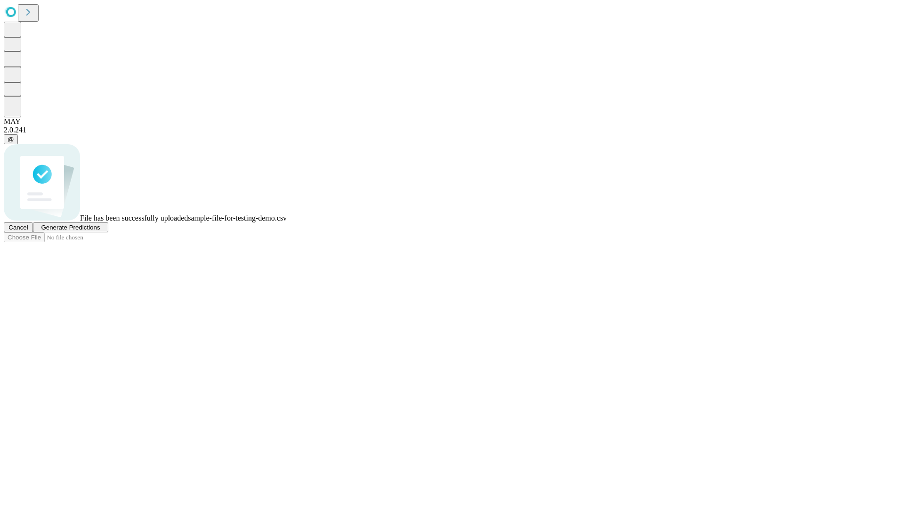 The height and width of the screenshot is (509, 904). I want to click on div: MAY, so click(452, 122).